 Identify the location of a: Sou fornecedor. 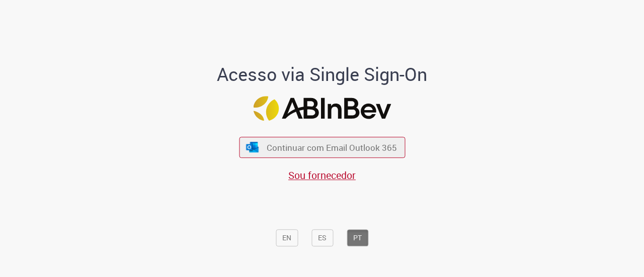
(322, 175).